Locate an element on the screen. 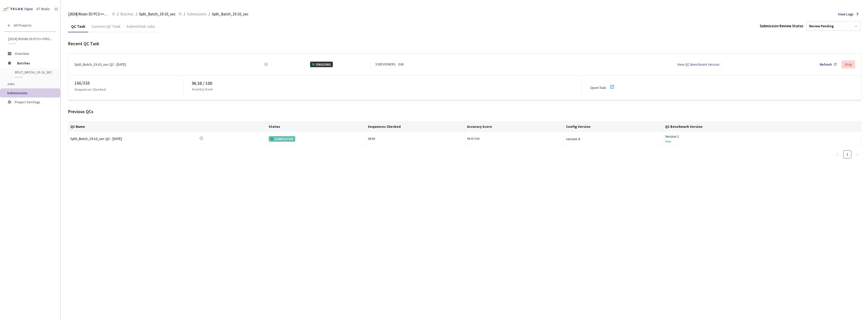  a: 1 is located at coordinates (848, 155).